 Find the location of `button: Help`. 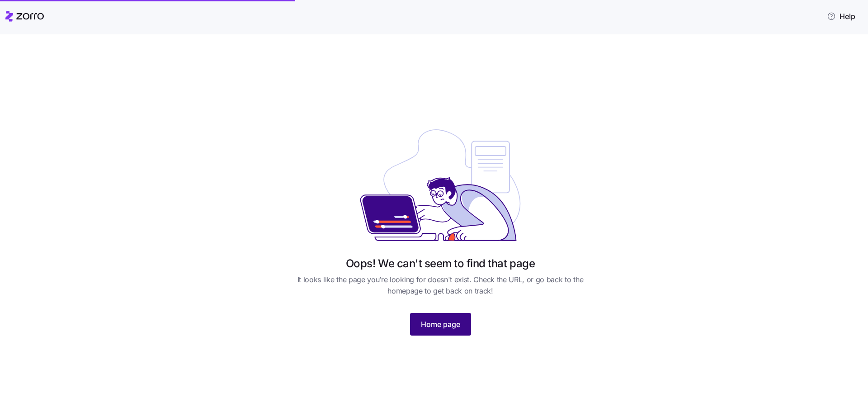

button: Help is located at coordinates (841, 16).